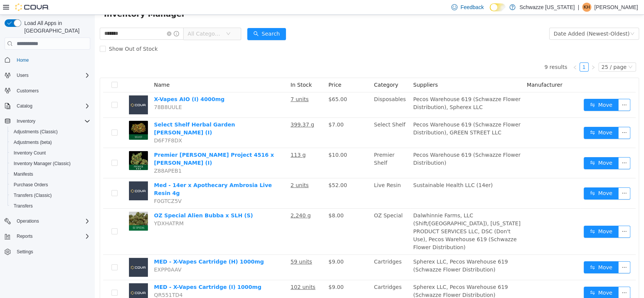 The width and height of the screenshot is (644, 298). What do you see at coordinates (108, 201) in the screenshot?
I see `a: OZ Special Alien Bubba x SLH (S)` at bounding box center [108, 201].